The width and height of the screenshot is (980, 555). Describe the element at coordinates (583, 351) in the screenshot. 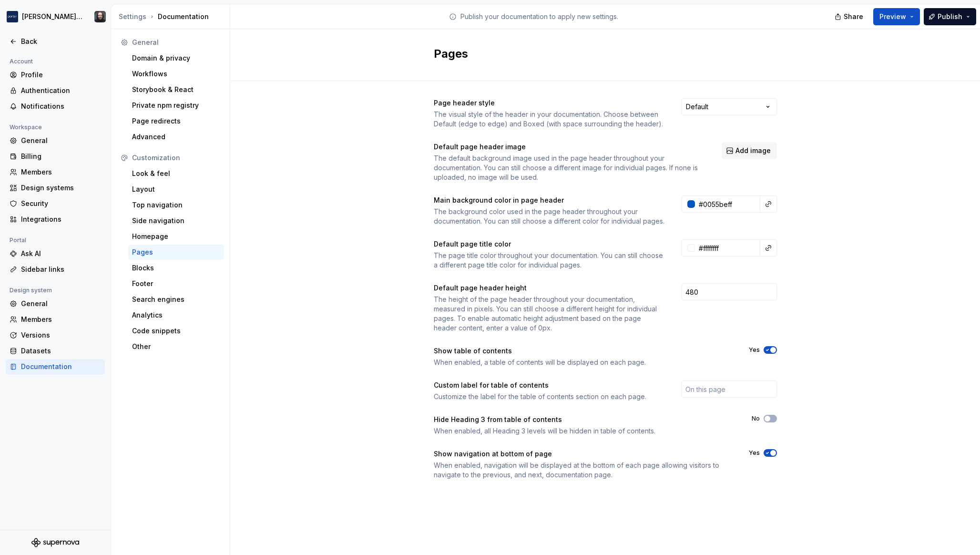

I see `div: Show table of contents` at that location.